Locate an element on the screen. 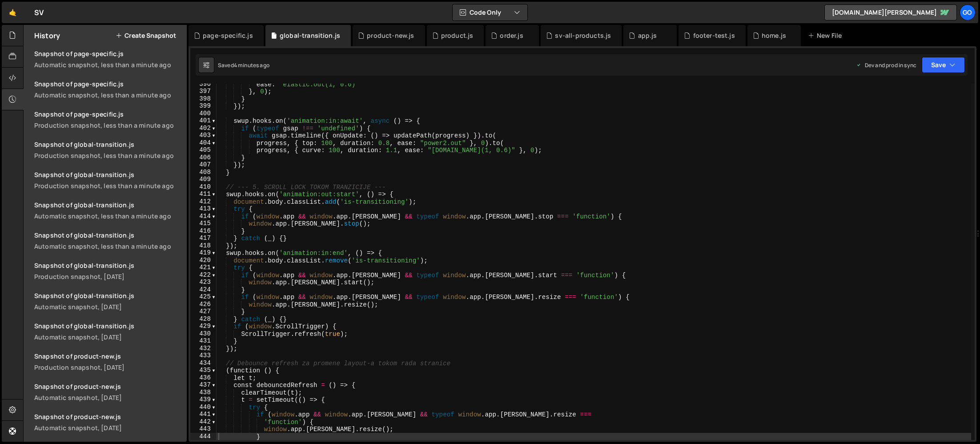 The image size is (980, 444). div: global-transition.js is located at coordinates (310, 35).